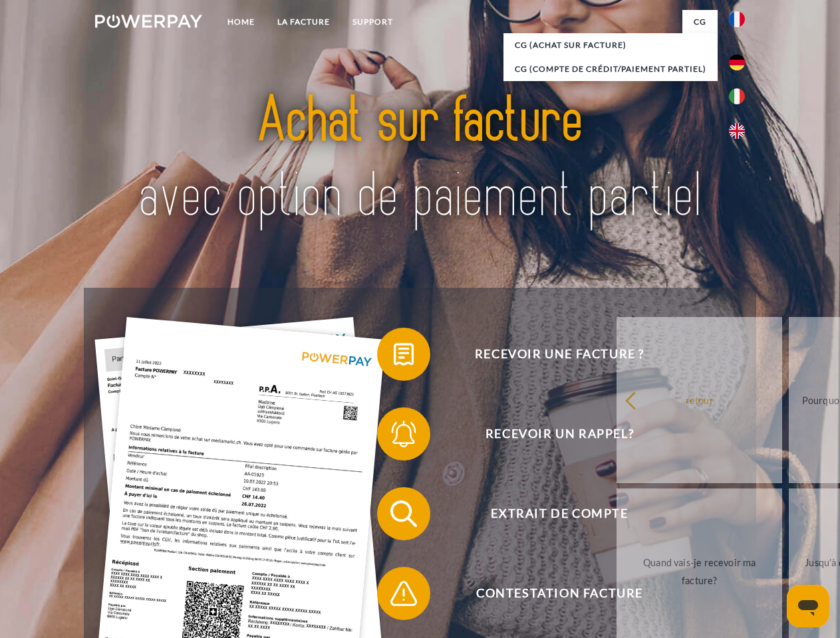 This screenshot has height=638, width=840. I want to click on img: de, so click(737, 62).